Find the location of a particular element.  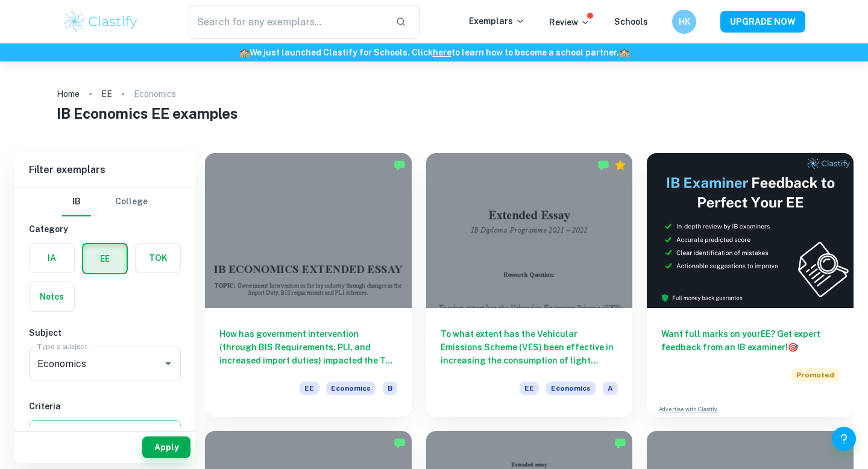

a: Want full marks on yourEE? Get expert feedback from an IB examiner!PromotedAdvertise with Clastify is located at coordinates (749, 285).